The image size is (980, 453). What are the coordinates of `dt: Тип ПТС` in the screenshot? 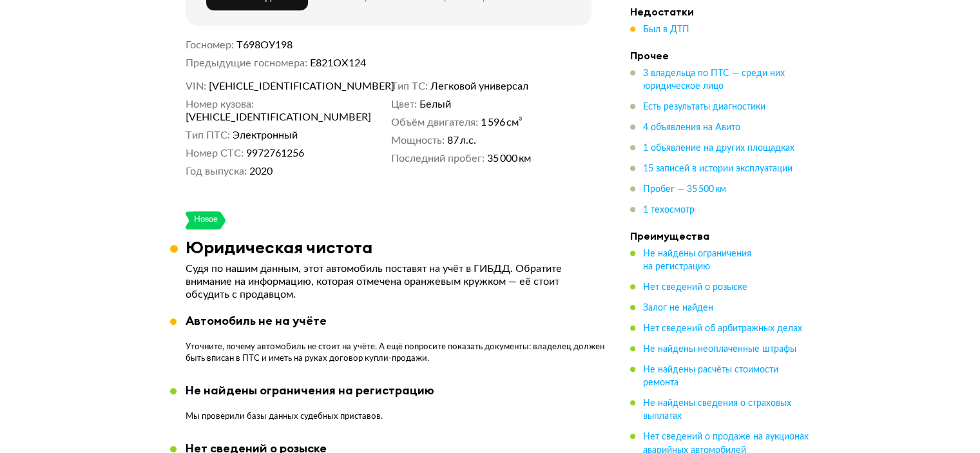 It's located at (208, 135).